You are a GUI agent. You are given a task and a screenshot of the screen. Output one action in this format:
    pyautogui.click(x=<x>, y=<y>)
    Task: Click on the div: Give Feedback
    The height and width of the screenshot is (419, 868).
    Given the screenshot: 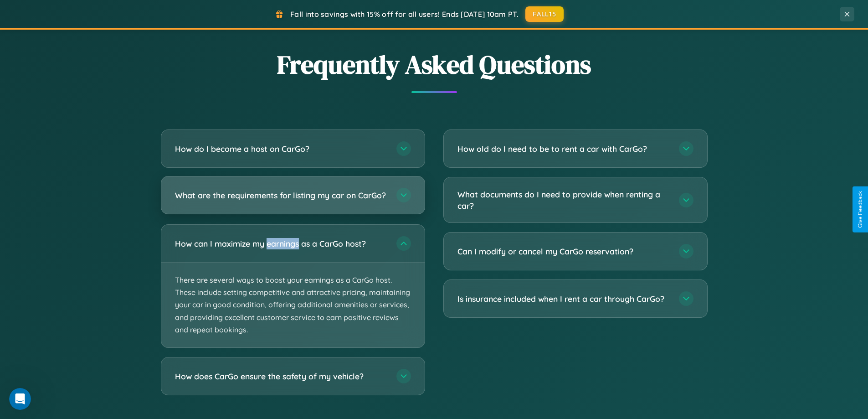 What is the action you would take?
    pyautogui.click(x=861, y=209)
    